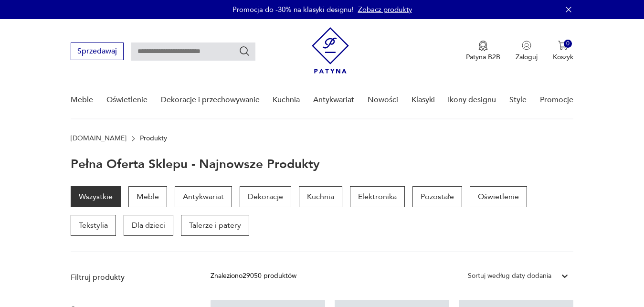 The width and height of the screenshot is (644, 307). I want to click on a: Nowości, so click(383, 100).